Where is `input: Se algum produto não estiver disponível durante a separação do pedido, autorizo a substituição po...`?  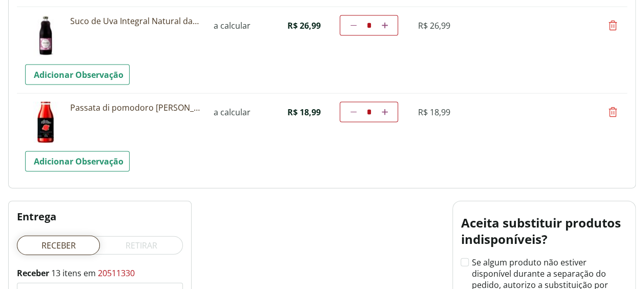 input: Se algum produto não estiver disponível durante a separação do pedido, autorizo a substituição po... is located at coordinates (464, 262).